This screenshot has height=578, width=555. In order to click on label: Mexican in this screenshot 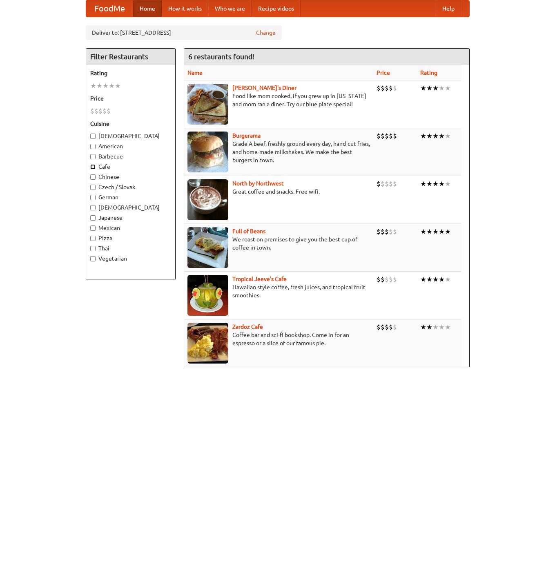, I will do `click(131, 228)`.